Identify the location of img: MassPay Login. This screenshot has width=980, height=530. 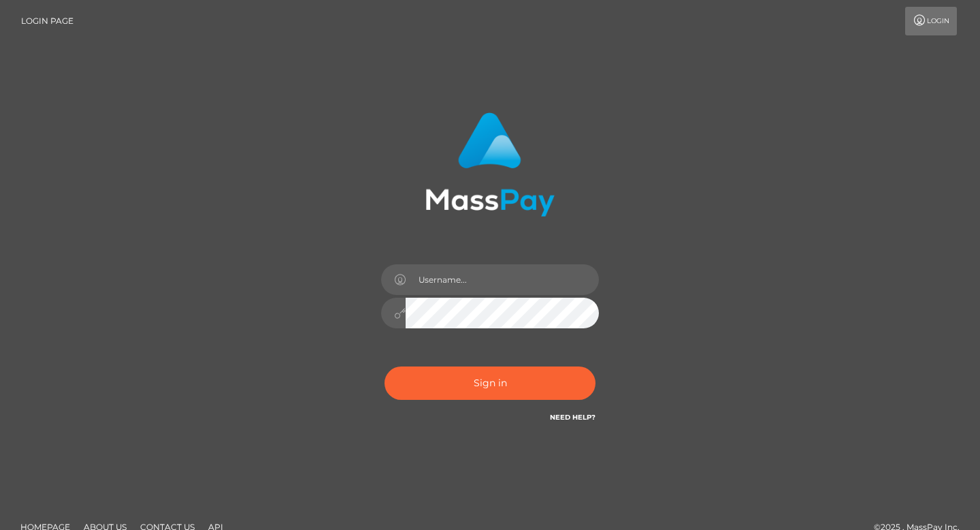
(490, 164).